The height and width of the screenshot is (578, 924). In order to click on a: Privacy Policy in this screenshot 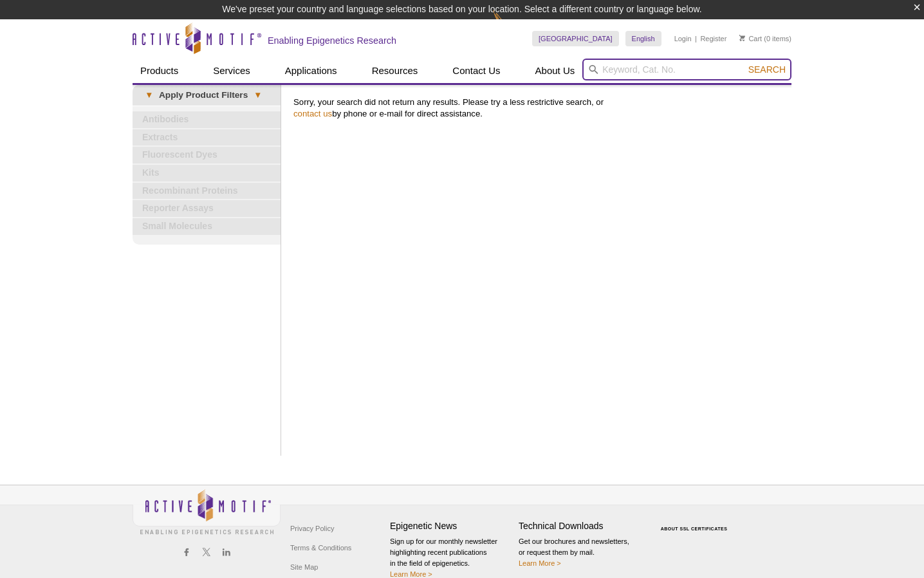, I will do `click(312, 529)`.